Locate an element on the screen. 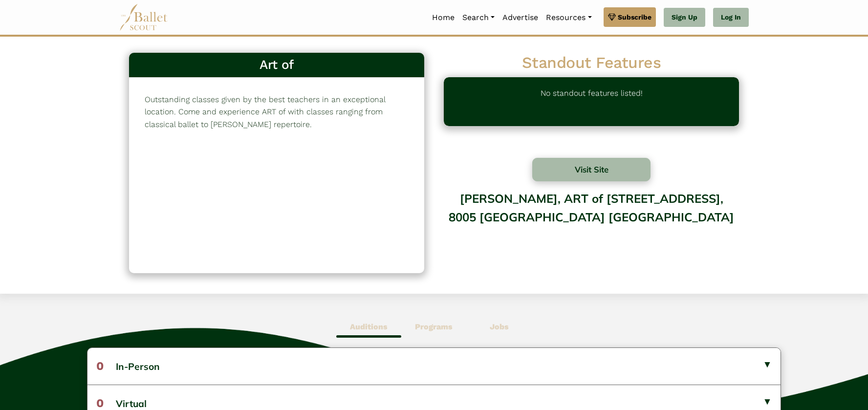  h2: Standout Features is located at coordinates (592, 63).